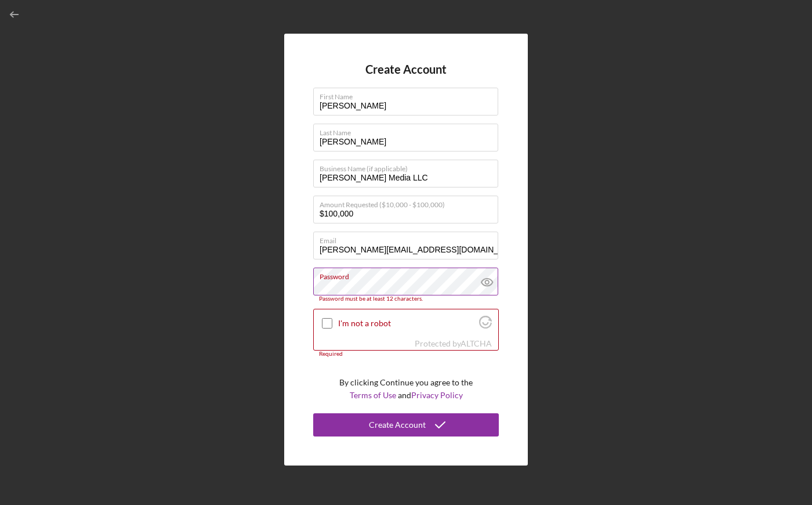 This screenshot has width=812, height=505. Describe the element at coordinates (406, 69) in the screenshot. I see `h4: Create Account` at that location.